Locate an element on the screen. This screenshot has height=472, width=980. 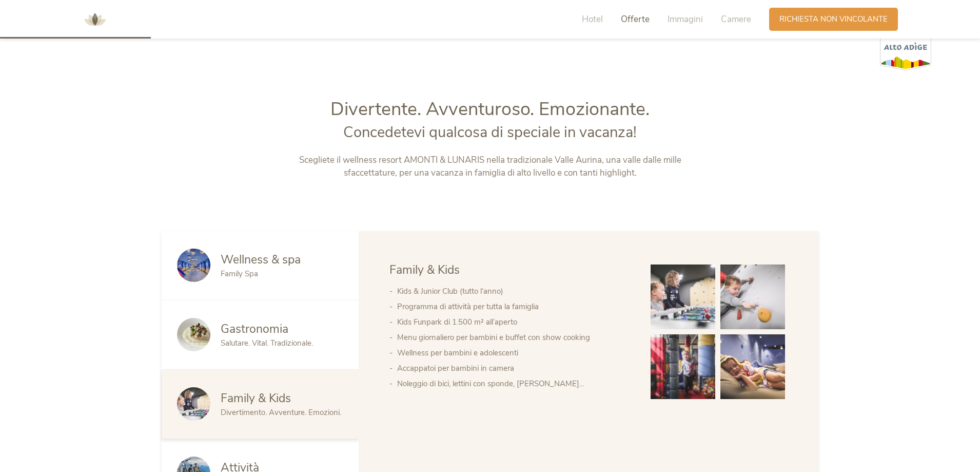
span: Offerte is located at coordinates (635, 19).